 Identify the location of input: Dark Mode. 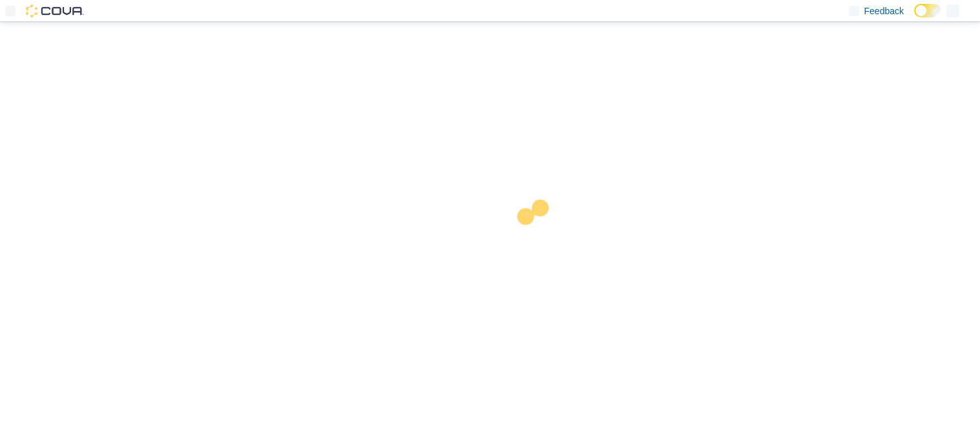
(928, 10).